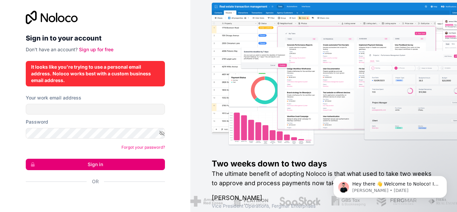 Image resolution: width=457 pixels, height=212 pixels. Describe the element at coordinates (52, 49) in the screenshot. I see `span: Don't have an account?` at that location.